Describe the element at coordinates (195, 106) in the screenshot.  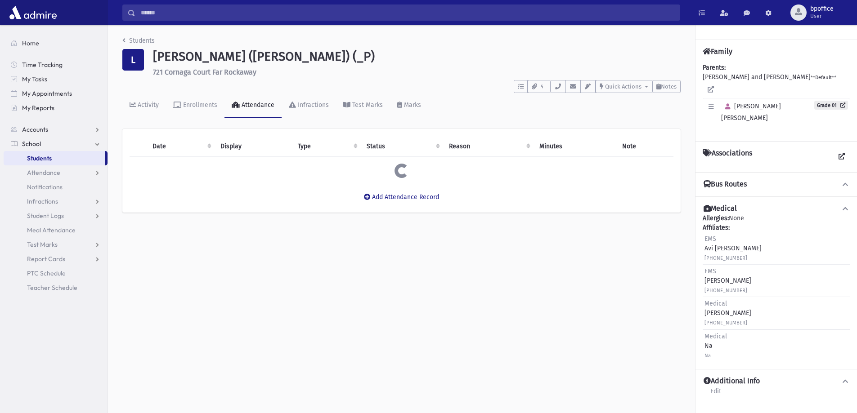
I see `a: Enrollments` at that location.